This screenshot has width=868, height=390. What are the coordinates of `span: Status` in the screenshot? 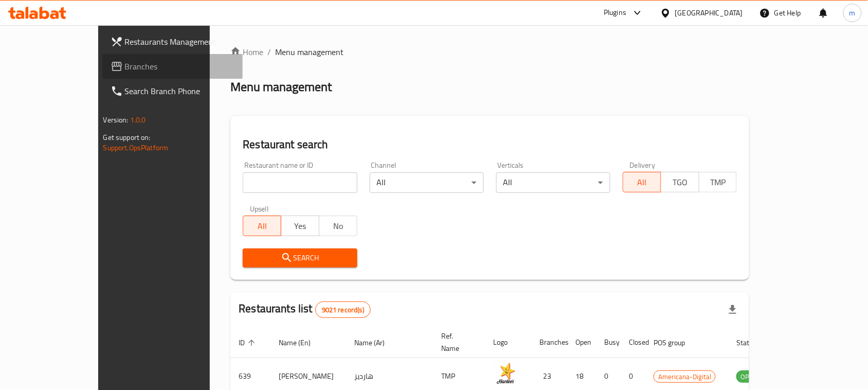 It's located at (753, 343).